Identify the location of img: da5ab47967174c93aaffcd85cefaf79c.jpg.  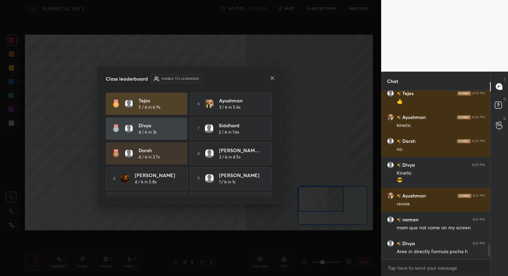
(125, 178).